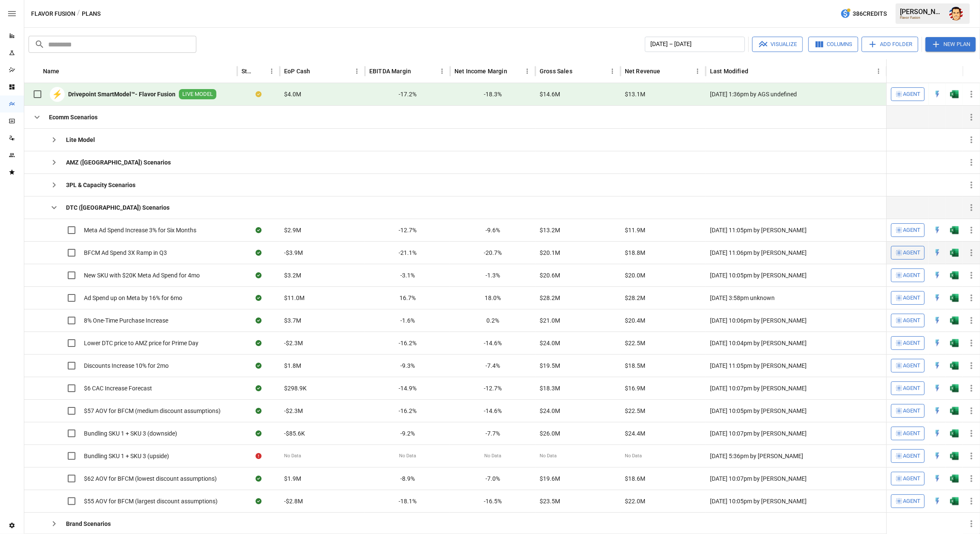 This screenshot has height=534, width=980. I want to click on span: -9.3%, so click(408, 366).